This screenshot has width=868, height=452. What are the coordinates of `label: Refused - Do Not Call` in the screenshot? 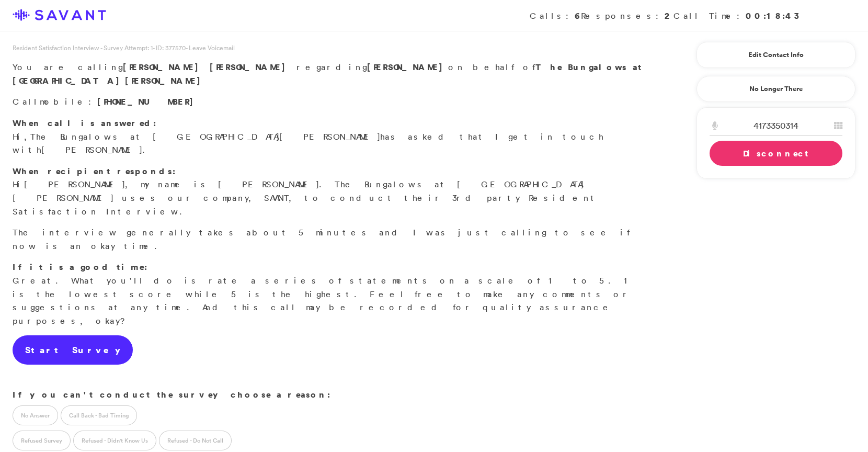 It's located at (195, 440).